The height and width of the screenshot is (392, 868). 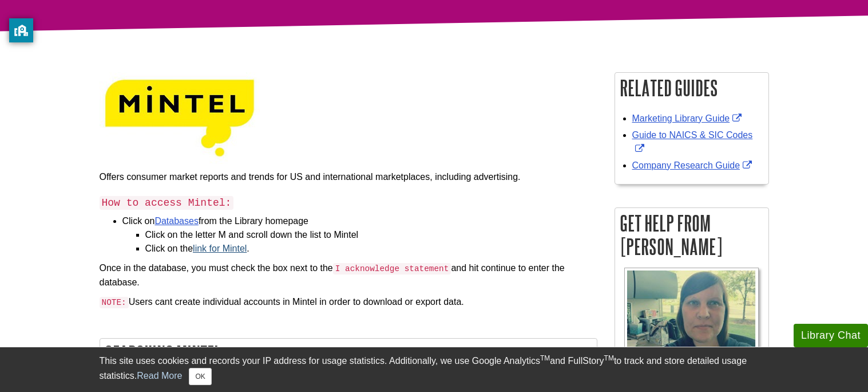 What do you see at coordinates (159, 375) in the screenshot?
I see `a: Read More` at bounding box center [159, 375].